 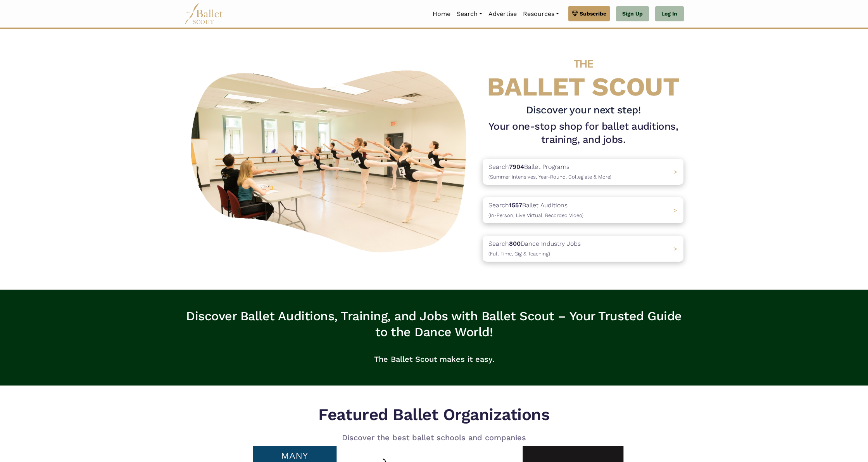 What do you see at coordinates (434, 438) in the screenshot?
I see `p: Discover the best ballet schools and companies` at bounding box center [434, 438].